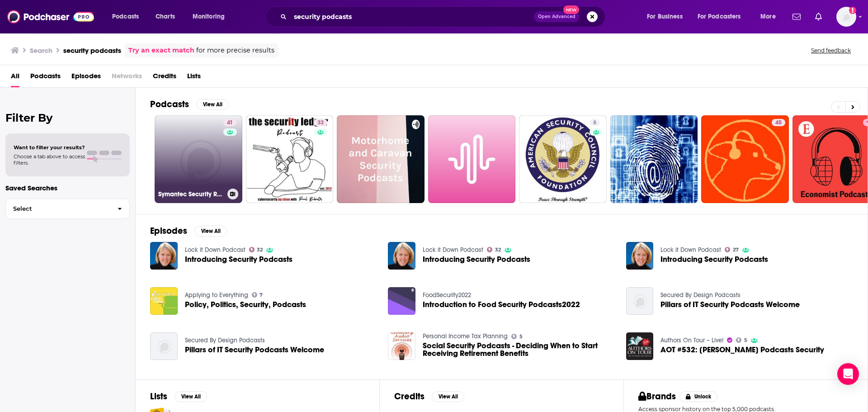 Image resolution: width=868 pixels, height=412 pixels. Describe the element at coordinates (68, 187) in the screenshot. I see `p: Saved Searches` at that location.